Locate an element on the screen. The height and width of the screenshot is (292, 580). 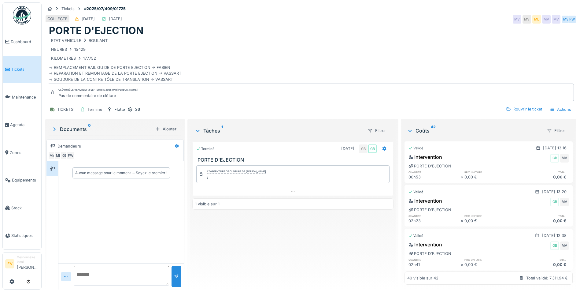
div: Total validé: 7 311,94 € is located at coordinates (547, 278).